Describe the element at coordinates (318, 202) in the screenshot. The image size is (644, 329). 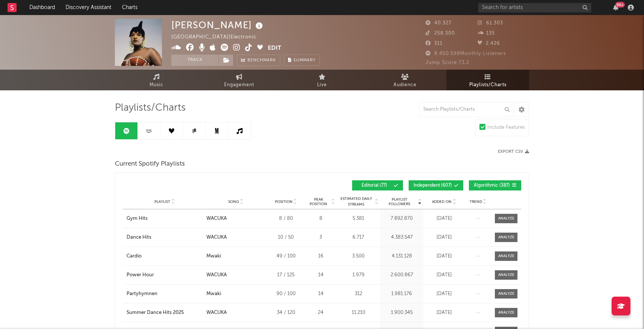
I see `span: Peak Position` at that location.